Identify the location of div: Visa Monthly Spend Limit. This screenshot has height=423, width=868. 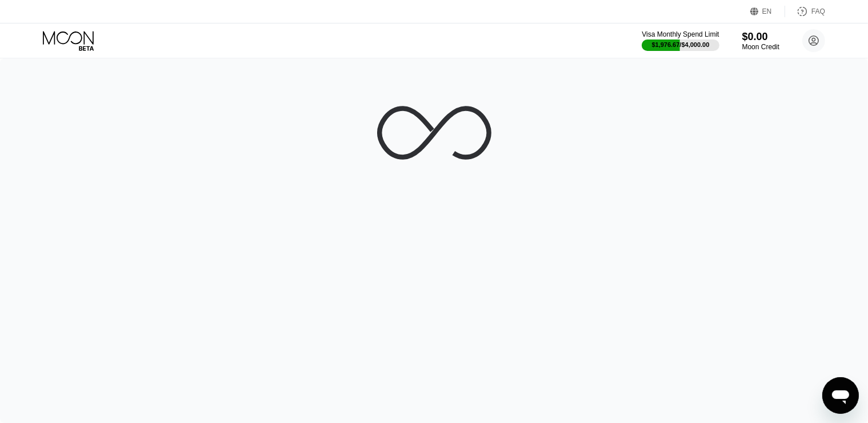
(680, 35).